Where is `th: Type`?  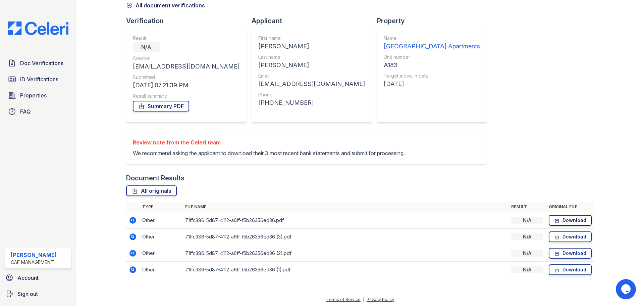
th: Type is located at coordinates (161, 207).